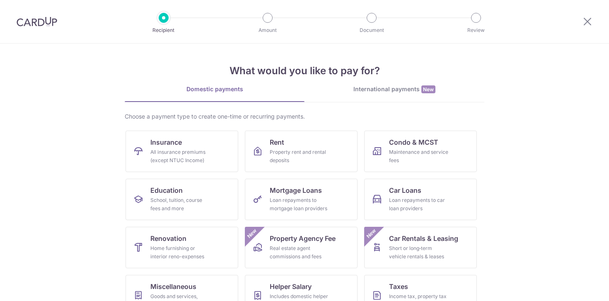  What do you see at coordinates (419, 252) in the screenshot?
I see `div: Short or long‑term vehicle rentals & leases` at bounding box center [419, 252].